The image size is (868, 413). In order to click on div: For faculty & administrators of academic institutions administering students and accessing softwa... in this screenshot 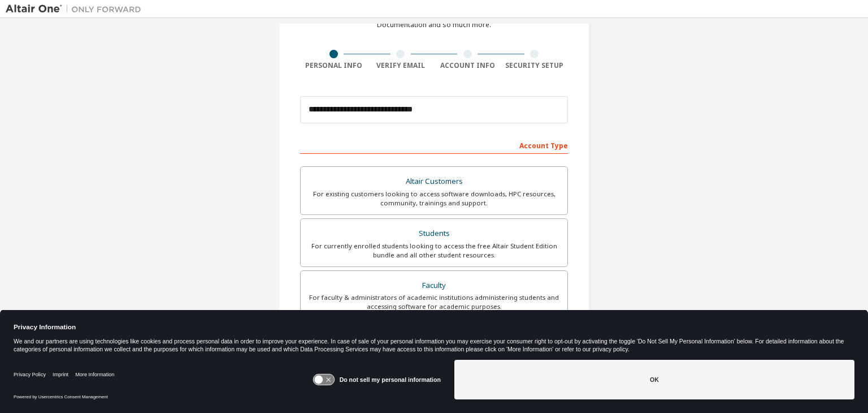, I will do `click(434, 302)`.